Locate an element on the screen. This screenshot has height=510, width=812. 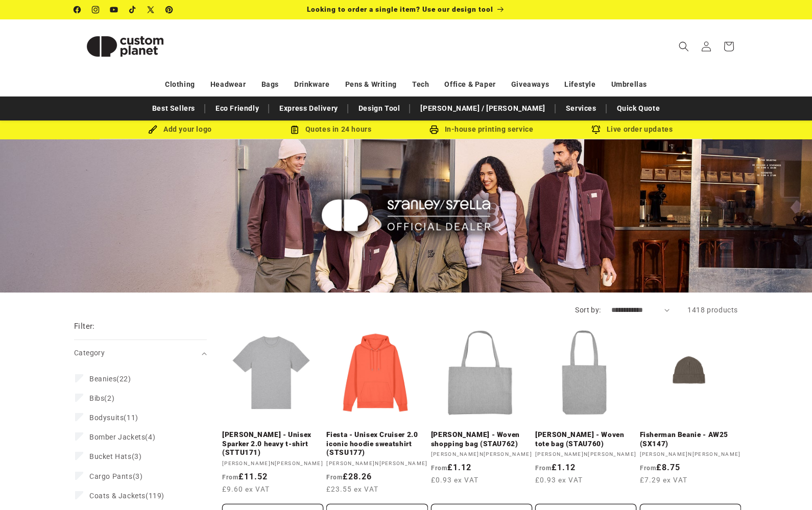
div: Add your logo is located at coordinates (180, 129).